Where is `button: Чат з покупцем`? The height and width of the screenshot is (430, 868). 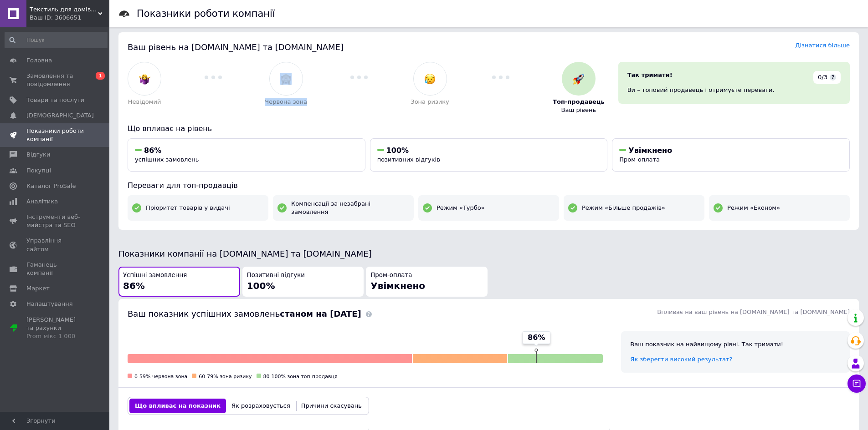
button: Чат з покупцем is located at coordinates (857, 384).